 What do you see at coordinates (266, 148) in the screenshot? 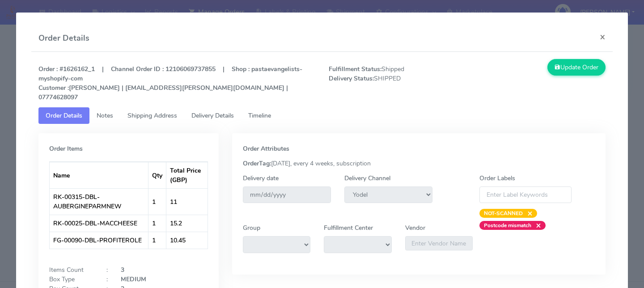
I see `strong: Order Attributes` at bounding box center [266, 148].